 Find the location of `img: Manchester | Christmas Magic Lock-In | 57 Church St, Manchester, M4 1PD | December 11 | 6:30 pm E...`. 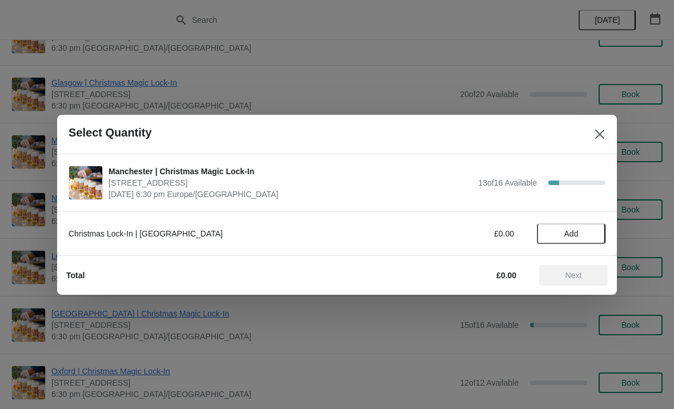

img: Manchester | Christmas Magic Lock-In | 57 Church St, Manchester, M4 1PD | December 11 | 6:30 pm E... is located at coordinates (86, 183).